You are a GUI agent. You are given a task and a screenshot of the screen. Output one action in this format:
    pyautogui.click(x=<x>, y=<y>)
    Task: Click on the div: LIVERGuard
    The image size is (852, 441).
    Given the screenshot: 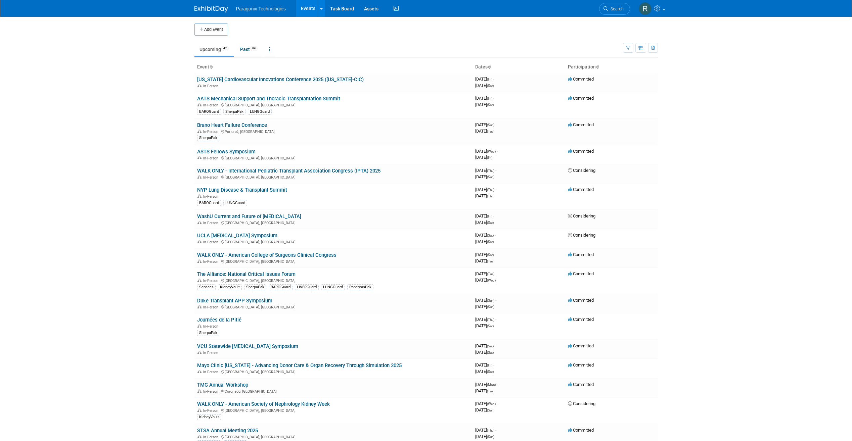 What is the action you would take?
    pyautogui.click(x=307, y=288)
    